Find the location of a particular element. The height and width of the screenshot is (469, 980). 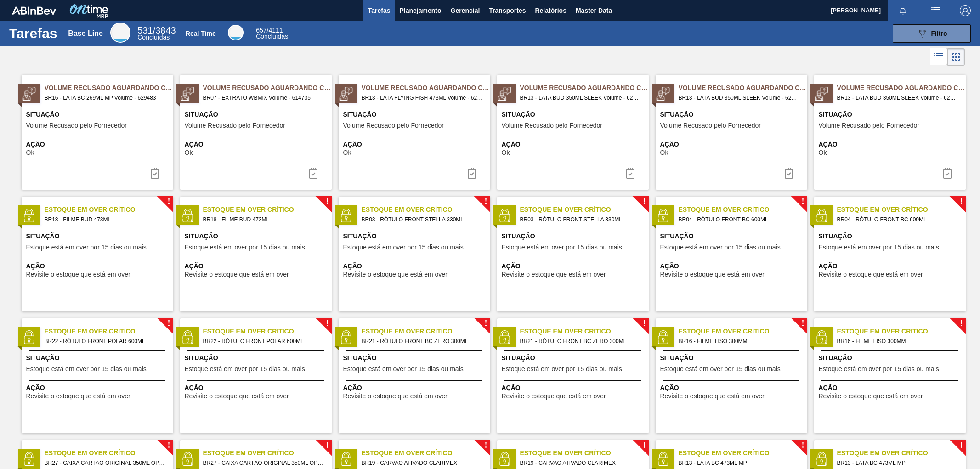

span: BR13 - LATA BC 473ML MP is located at coordinates (739, 463).